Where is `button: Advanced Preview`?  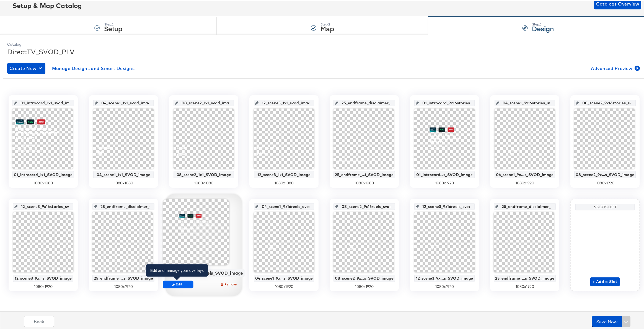
button: Advanced Preview is located at coordinates (614, 67).